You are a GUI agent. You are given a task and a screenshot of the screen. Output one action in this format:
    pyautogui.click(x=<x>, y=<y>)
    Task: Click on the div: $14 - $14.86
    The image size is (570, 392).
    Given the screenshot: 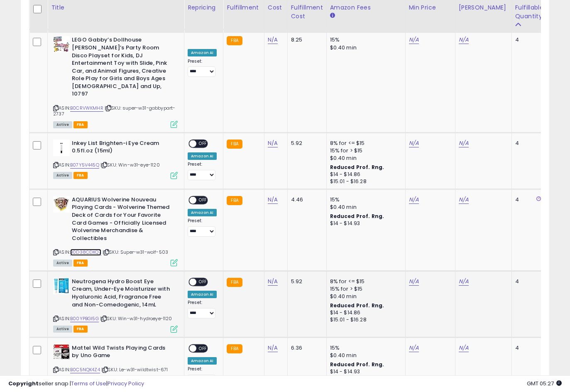 What is the action you would take?
    pyautogui.click(x=364, y=313)
    